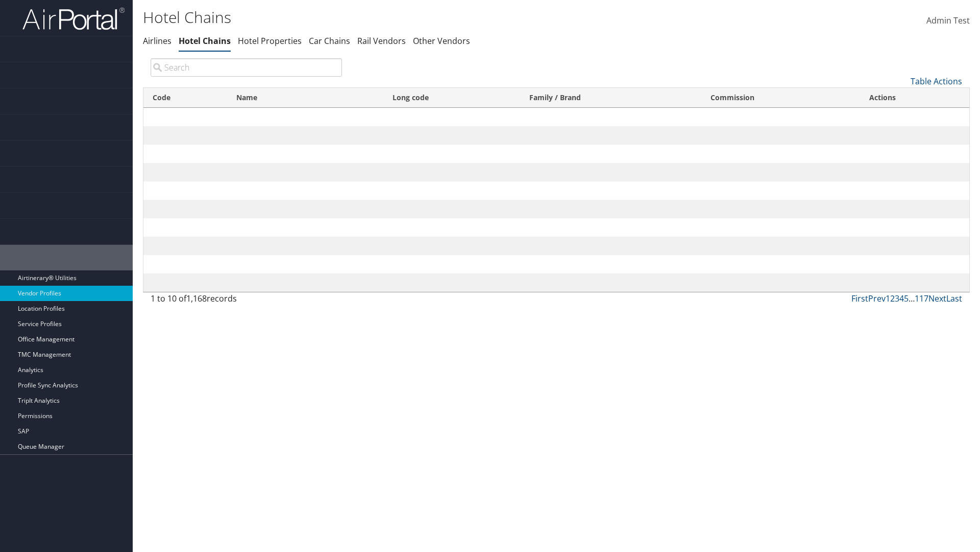 The height and width of the screenshot is (552, 980). What do you see at coordinates (246, 68) in the screenshot?
I see `input: Search` at bounding box center [246, 68].